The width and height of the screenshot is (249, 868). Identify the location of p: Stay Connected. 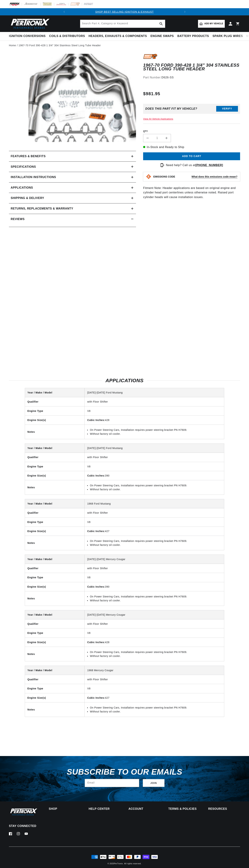
(23, 826).